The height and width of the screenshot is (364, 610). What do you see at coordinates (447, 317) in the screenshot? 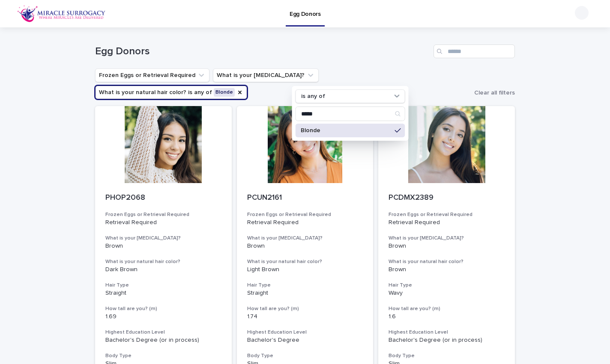
I see `p: 1.6` at bounding box center [447, 317].